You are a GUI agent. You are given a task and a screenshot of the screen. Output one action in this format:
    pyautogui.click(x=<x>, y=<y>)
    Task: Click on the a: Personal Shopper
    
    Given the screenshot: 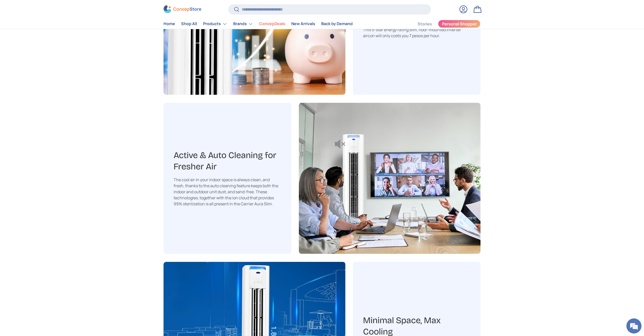 What is the action you would take?
    pyautogui.click(x=459, y=24)
    